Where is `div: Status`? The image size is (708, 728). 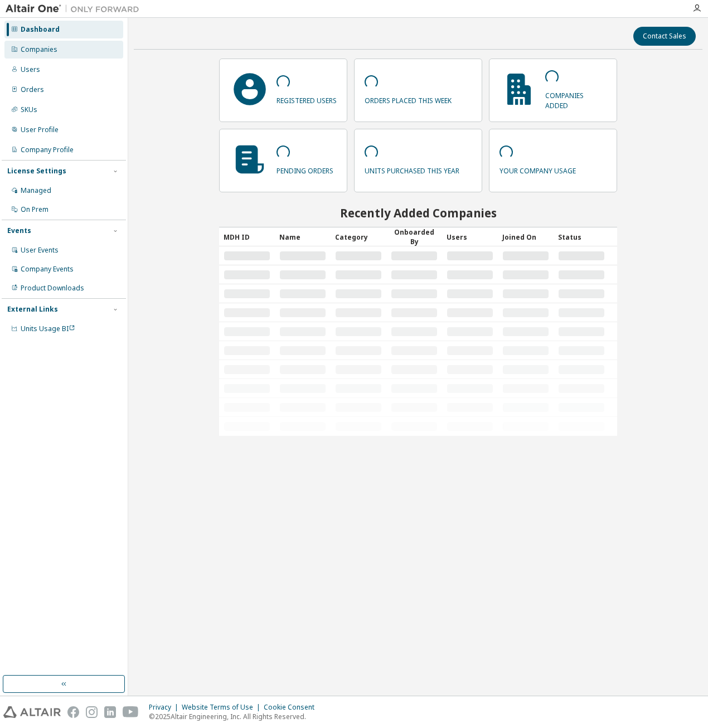 div: Status is located at coordinates (581, 237).